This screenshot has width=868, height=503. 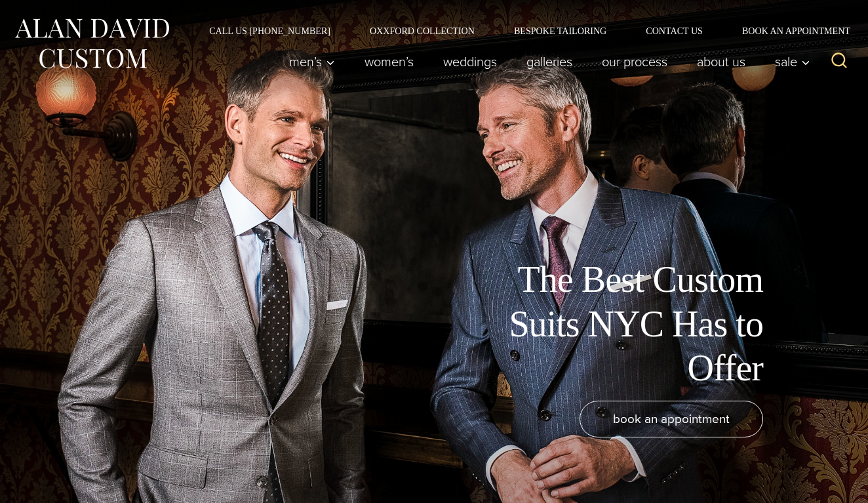 What do you see at coordinates (634, 62) in the screenshot?
I see `a: Our Process` at bounding box center [634, 62].